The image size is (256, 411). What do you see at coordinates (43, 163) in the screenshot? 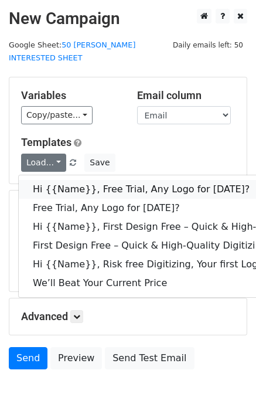
I see `a: Load...` at bounding box center [43, 163].